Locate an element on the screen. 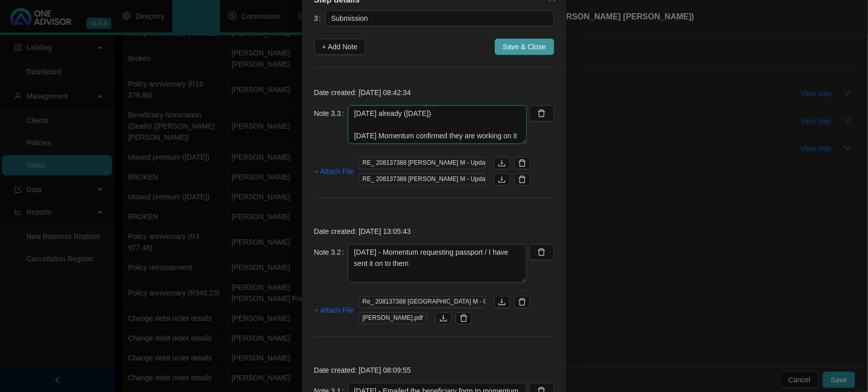  label: Note 3.3 is located at coordinates (331, 113).